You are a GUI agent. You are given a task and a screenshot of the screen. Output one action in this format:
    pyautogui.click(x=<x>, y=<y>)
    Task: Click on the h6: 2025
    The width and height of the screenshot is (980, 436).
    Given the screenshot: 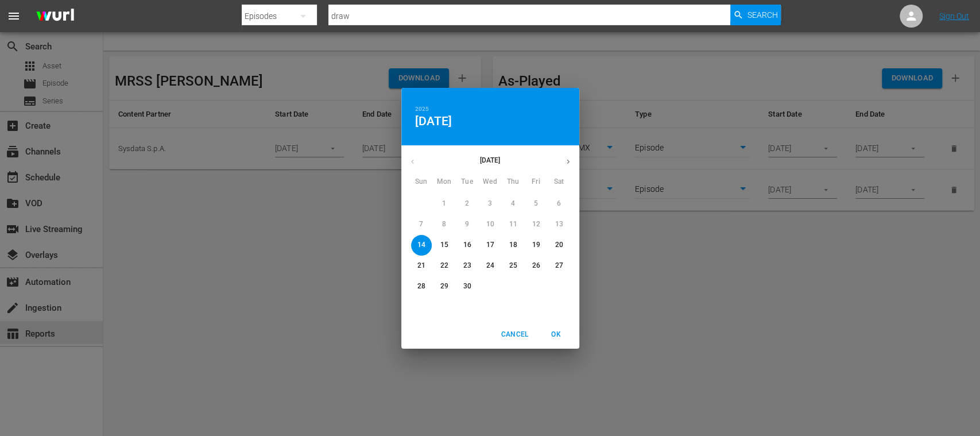 What is the action you would take?
    pyautogui.click(x=422, y=109)
    